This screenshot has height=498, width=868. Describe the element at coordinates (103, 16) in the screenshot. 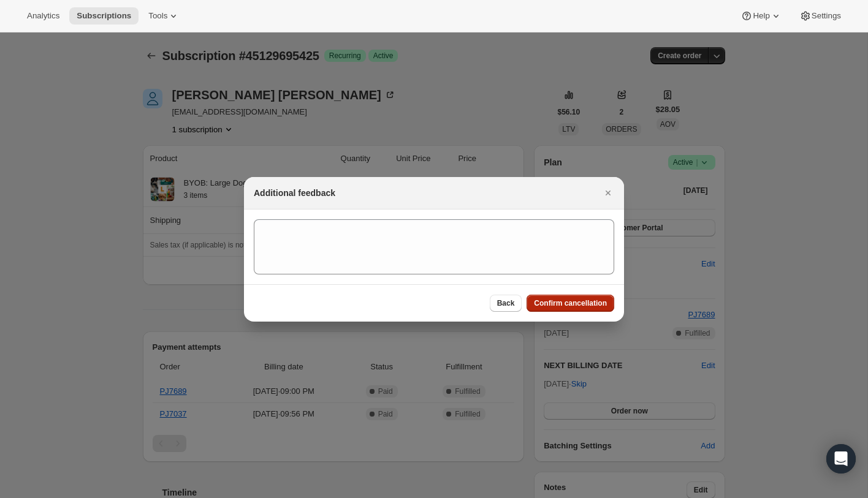

I see `button: Subscriptions` at that location.